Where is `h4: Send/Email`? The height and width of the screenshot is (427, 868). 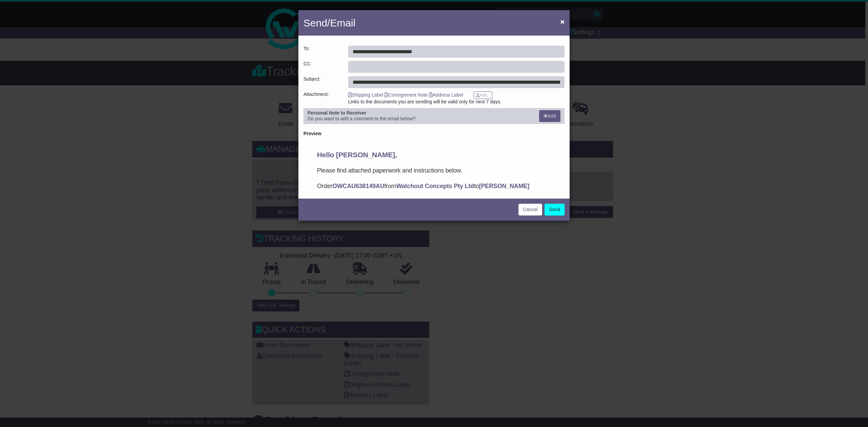 h4: Send/Email is located at coordinates (329, 23).